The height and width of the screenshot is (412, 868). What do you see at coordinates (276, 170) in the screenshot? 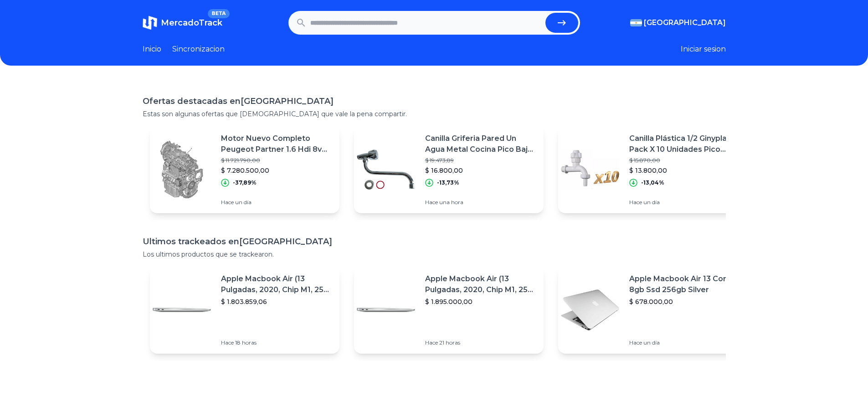
I see `p: $ 7.280.500,00` at bounding box center [276, 170].